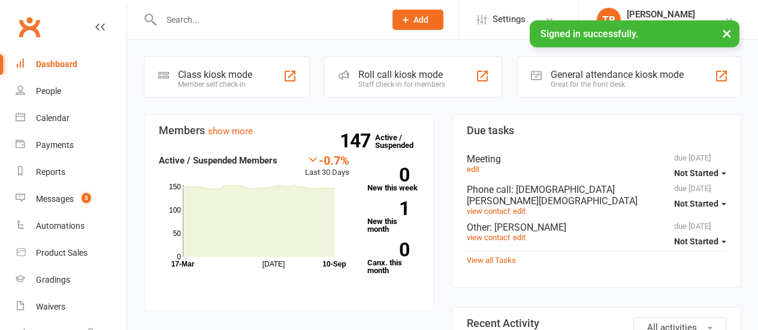 The width and height of the screenshot is (758, 330). What do you see at coordinates (357, 141) in the screenshot?
I see `strong: 147` at bounding box center [357, 141].